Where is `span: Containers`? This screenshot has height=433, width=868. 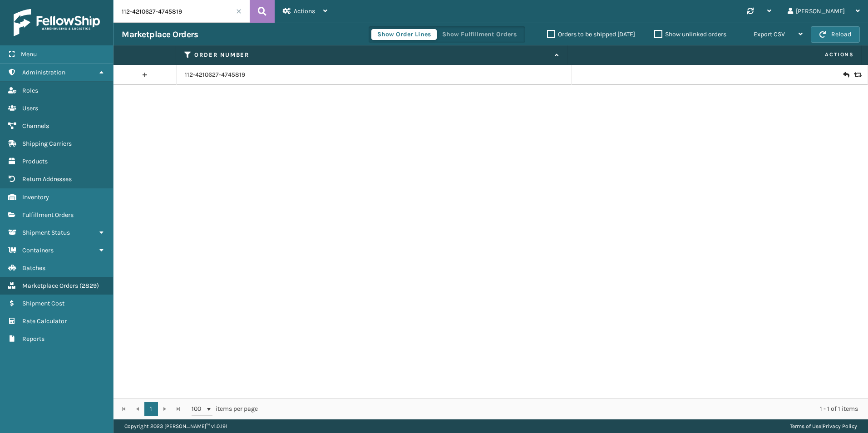 span: Containers is located at coordinates (38, 250).